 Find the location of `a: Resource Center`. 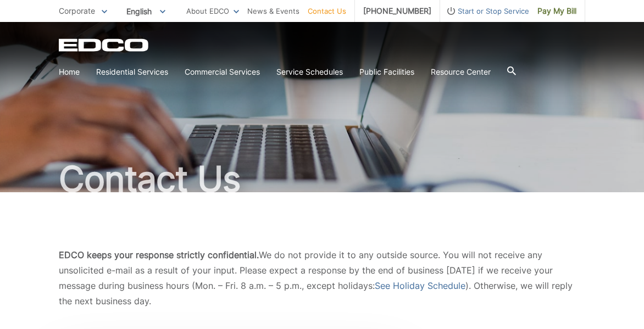

a: Resource Center is located at coordinates (460, 72).